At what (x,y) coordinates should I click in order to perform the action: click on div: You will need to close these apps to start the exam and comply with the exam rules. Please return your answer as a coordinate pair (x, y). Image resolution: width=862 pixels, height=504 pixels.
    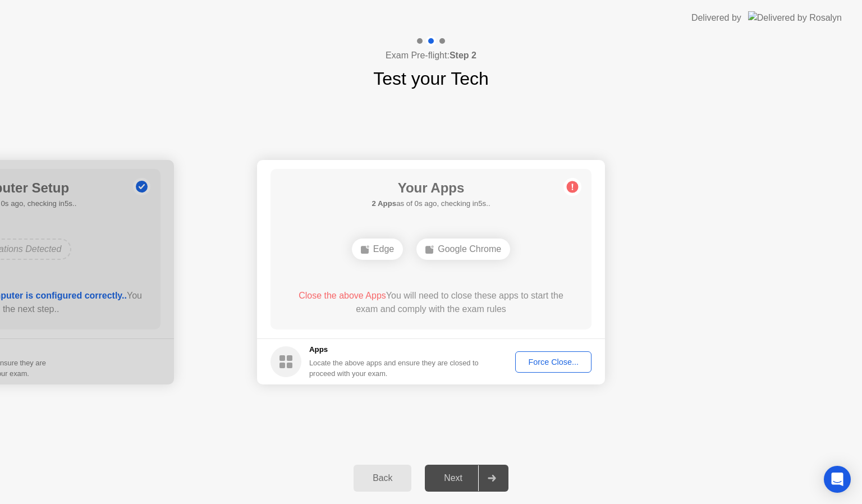
    Looking at the image, I should click on (431, 302).